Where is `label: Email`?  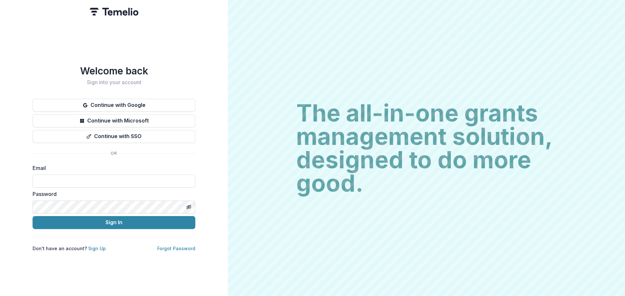 label: Email is located at coordinates (112, 168).